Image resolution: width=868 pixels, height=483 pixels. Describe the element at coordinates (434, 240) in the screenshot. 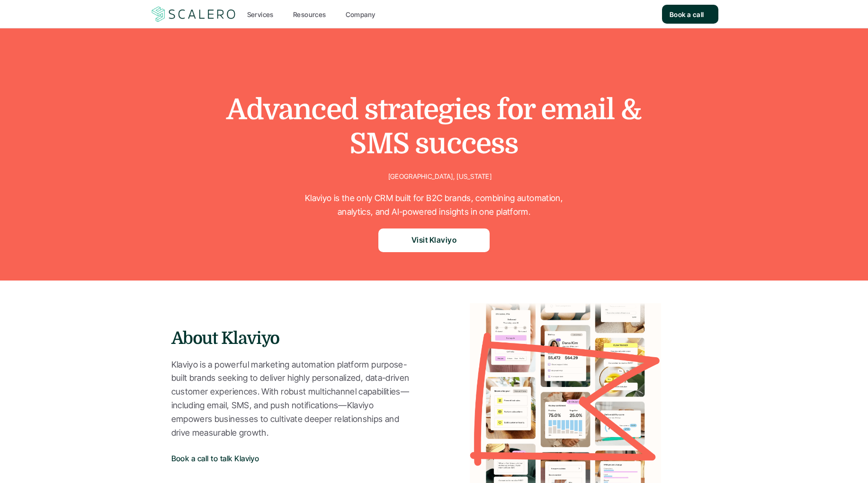

I see `a: Visit Klaviyo` at that location.